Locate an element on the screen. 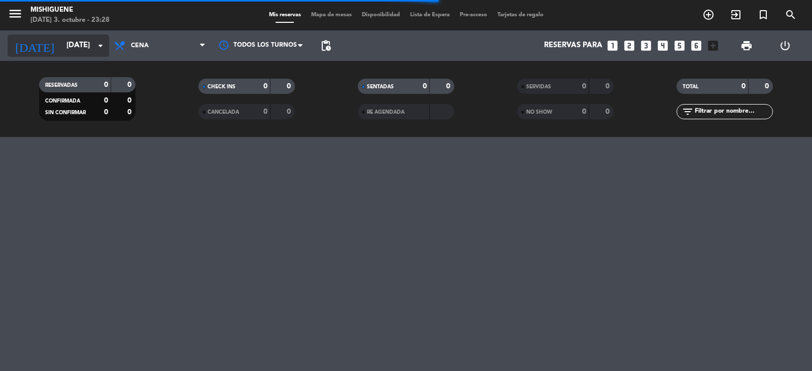 This screenshot has height=371, width=812. button: menu is located at coordinates (15, 15).